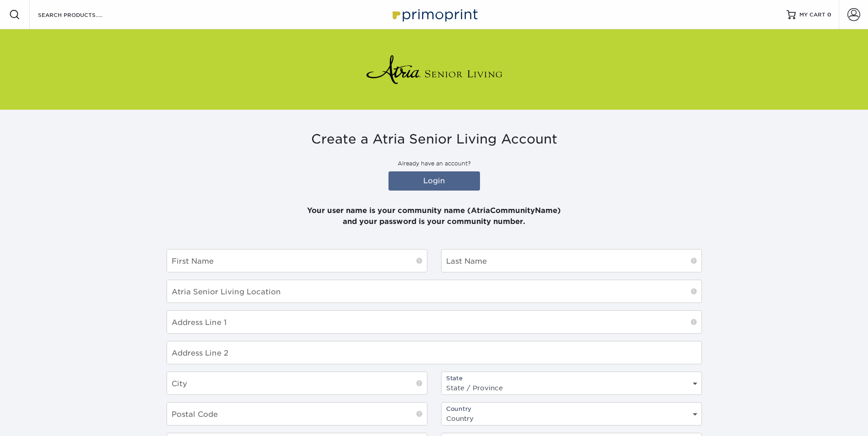  Describe the element at coordinates (829, 14) in the screenshot. I see `span: 0` at that location.